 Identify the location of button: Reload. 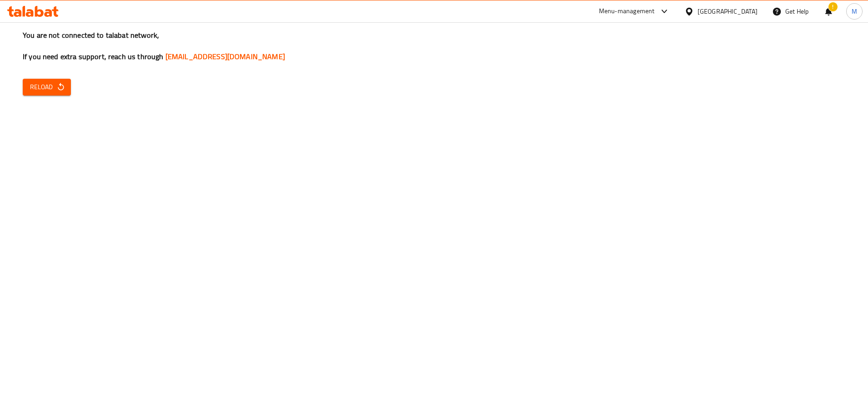
(47, 87).